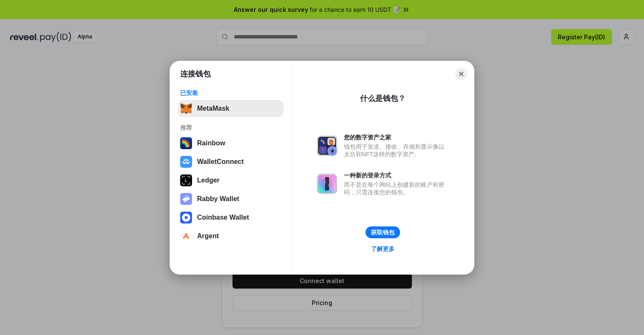  I want to click on div: Ledger, so click(208, 180).